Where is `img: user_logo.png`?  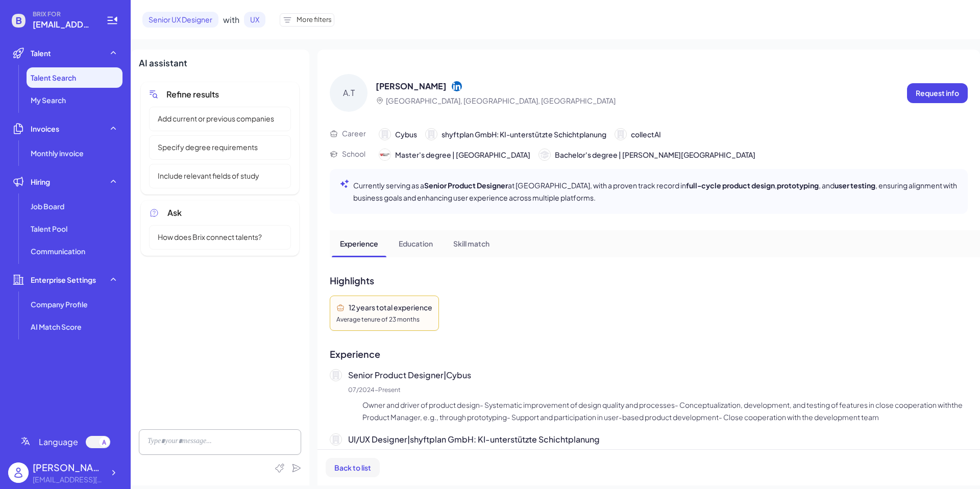
img: user_logo.png is located at coordinates (18, 473).